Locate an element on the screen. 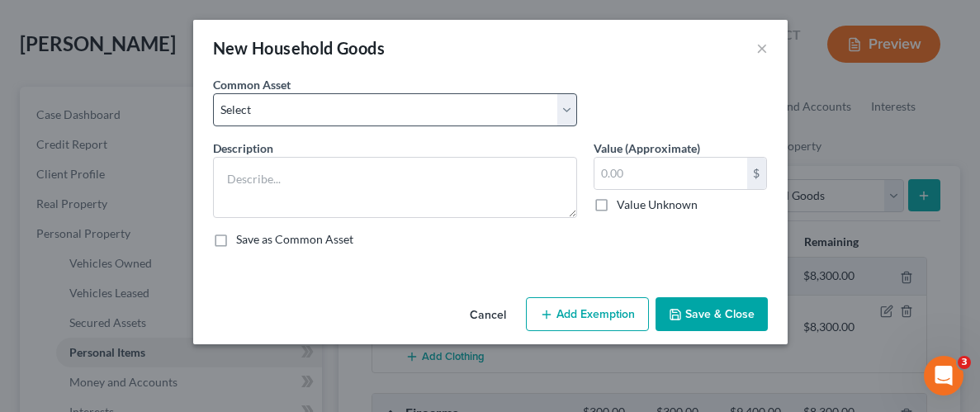 This screenshot has height=412, width=980. span: Description is located at coordinates (243, 148).